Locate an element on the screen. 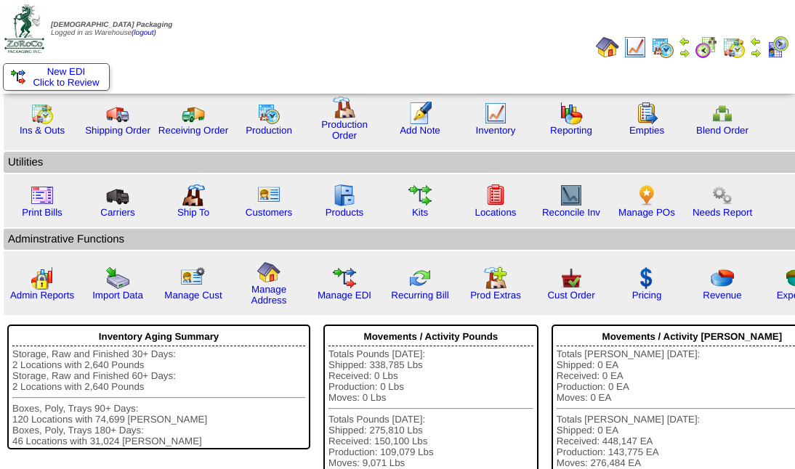  img: invoice2.gif is located at coordinates (42, 195).